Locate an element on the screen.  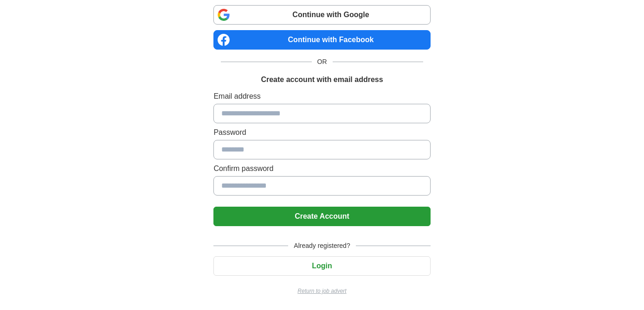
button: Create Account is located at coordinates (321, 217).